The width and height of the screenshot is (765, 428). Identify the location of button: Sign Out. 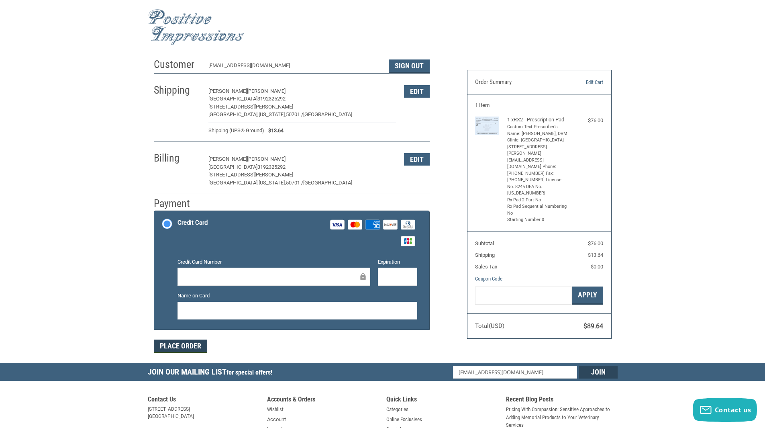
(409, 66).